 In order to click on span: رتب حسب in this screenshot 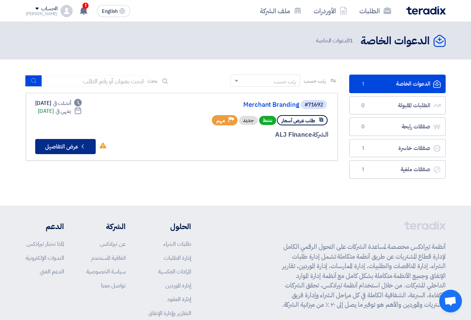, I will do `click(314, 81)`.